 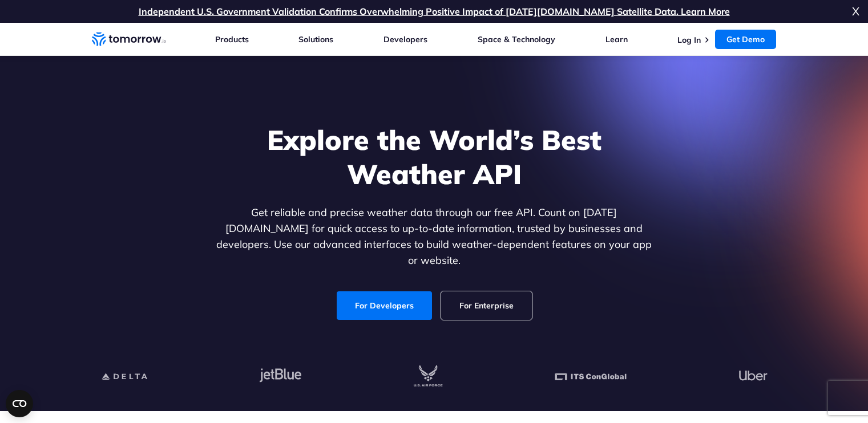 I want to click on a: Space & Technology, so click(x=517, y=40).